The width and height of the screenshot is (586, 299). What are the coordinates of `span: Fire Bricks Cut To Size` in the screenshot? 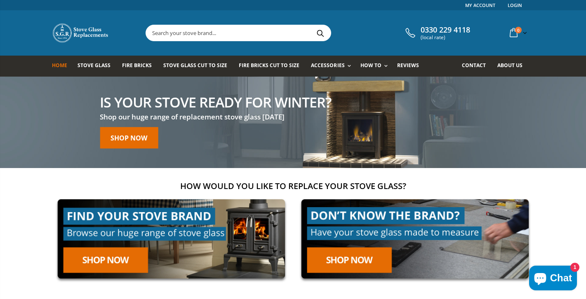 It's located at (269, 65).